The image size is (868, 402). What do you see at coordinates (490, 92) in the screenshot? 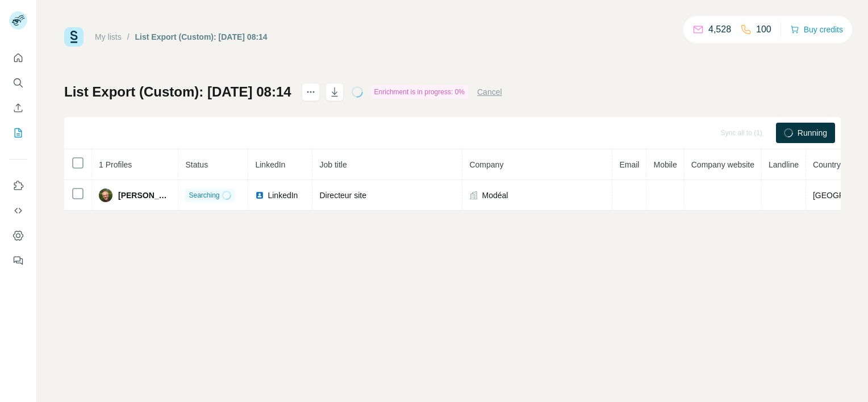
I see `button: Cancel` at bounding box center [490, 92].